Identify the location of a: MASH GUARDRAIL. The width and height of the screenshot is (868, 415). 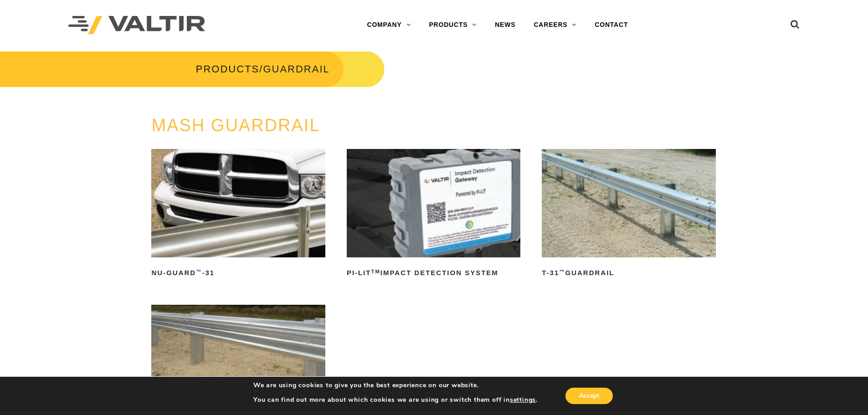
(235, 126).